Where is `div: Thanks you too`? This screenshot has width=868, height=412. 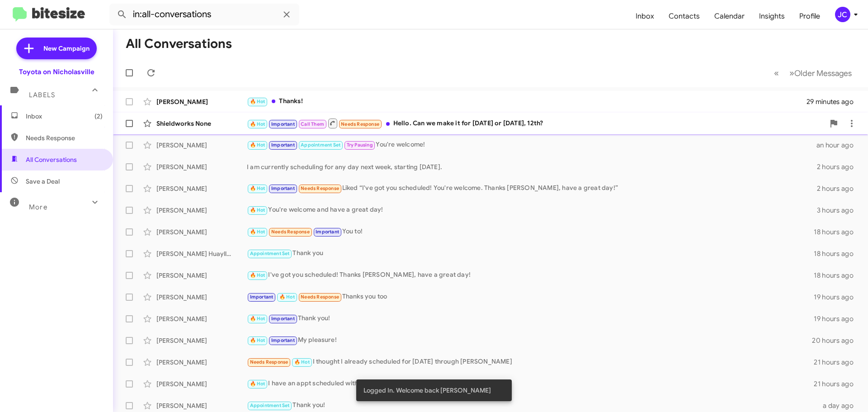 div: Thanks you too is located at coordinates (530, 296).